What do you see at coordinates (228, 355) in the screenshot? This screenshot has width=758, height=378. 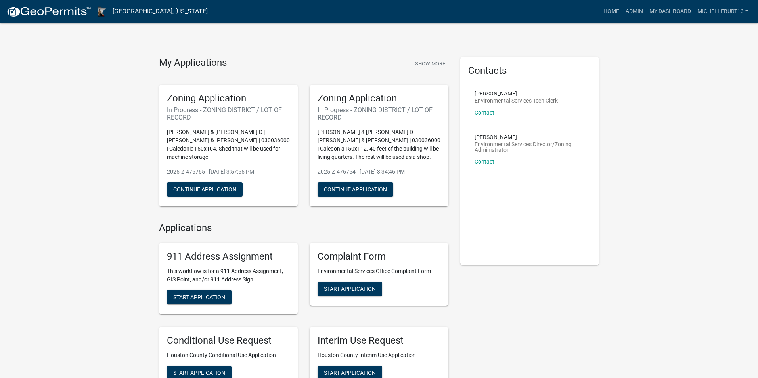 I see `p: Houston County Conditional Use Application` at bounding box center [228, 355].